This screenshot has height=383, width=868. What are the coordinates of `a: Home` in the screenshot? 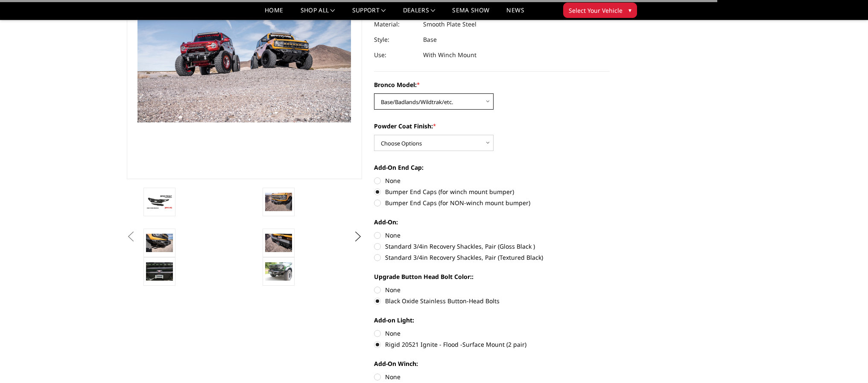 It's located at (274, 13).